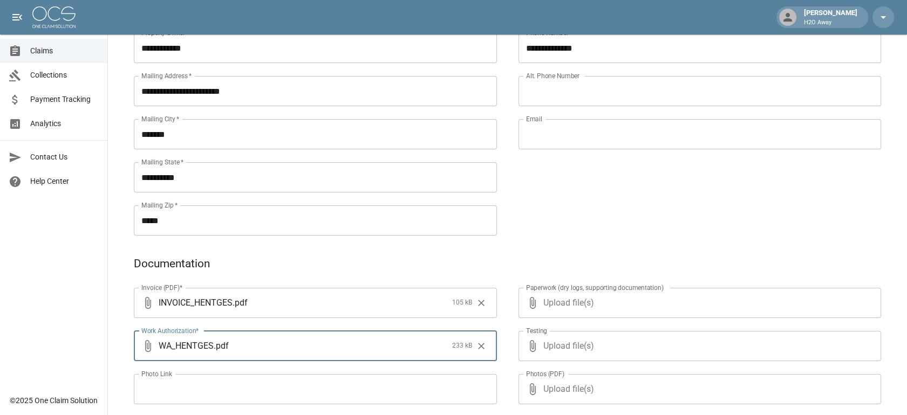 This screenshot has width=907, height=415. What do you see at coordinates (64, 99) in the screenshot?
I see `span: Payment Tracking` at bounding box center [64, 99].